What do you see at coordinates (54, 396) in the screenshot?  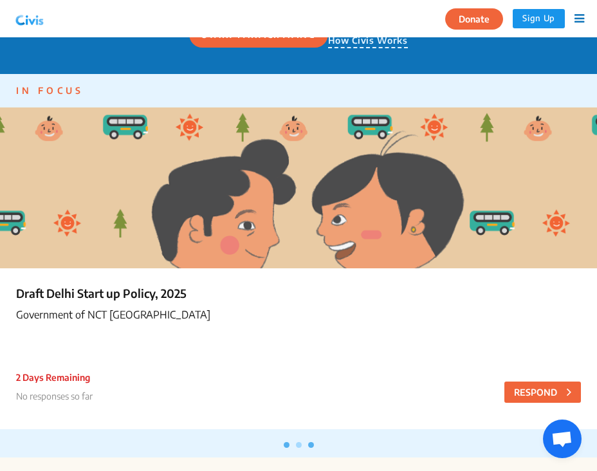 I see `span: No responses so far` at bounding box center [54, 396].